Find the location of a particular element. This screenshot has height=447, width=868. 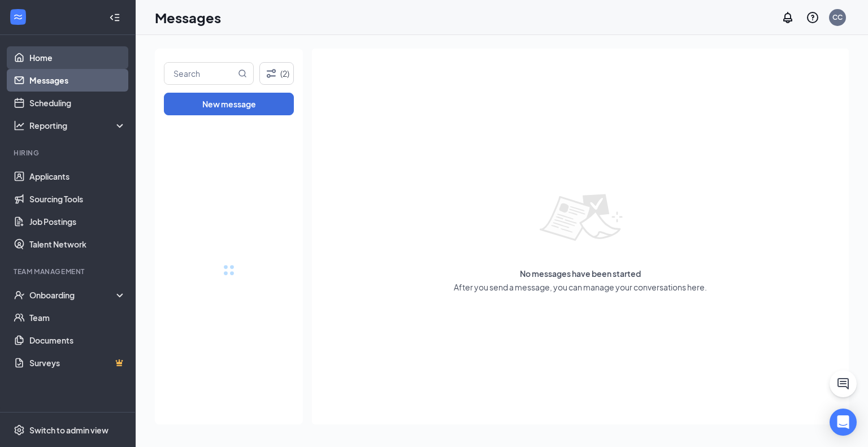

button: ChatActive is located at coordinates (844, 384).